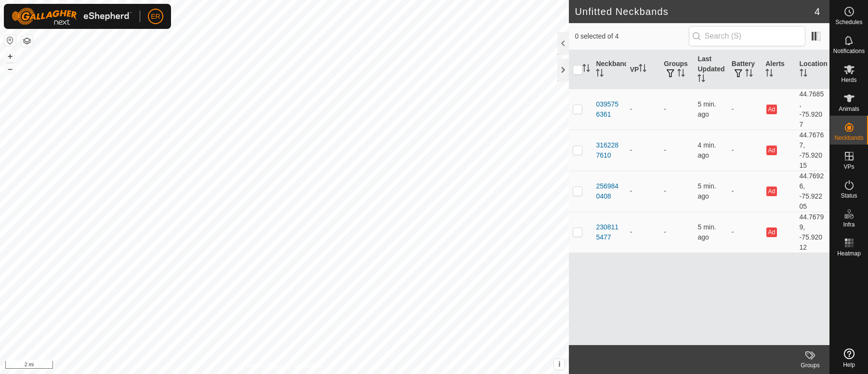 The image size is (868, 374). I want to click on td: 44.76926, -75.92205, so click(813, 191).